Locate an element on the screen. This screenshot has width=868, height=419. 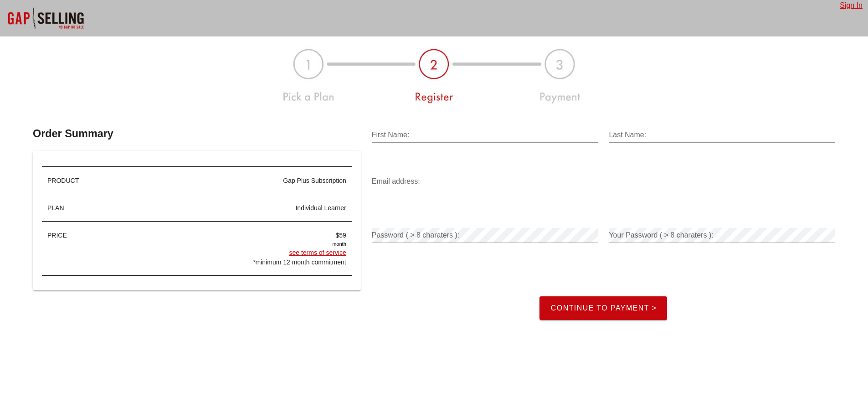
div: Gap Plus Subscription is located at coordinates (236, 180).